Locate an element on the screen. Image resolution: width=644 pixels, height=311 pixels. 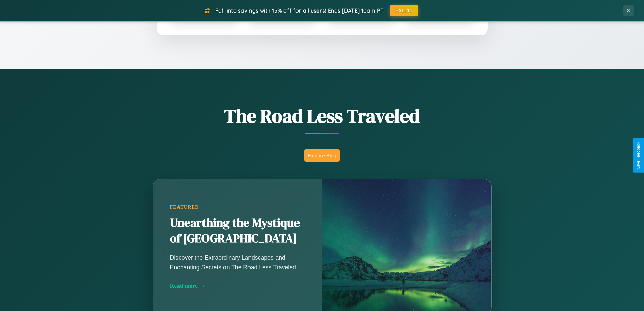
div: Featured is located at coordinates (238, 207).